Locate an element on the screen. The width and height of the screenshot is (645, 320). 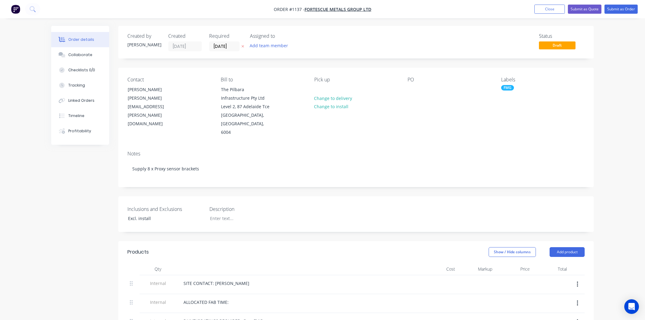
button: Profitability is located at coordinates (80, 131).